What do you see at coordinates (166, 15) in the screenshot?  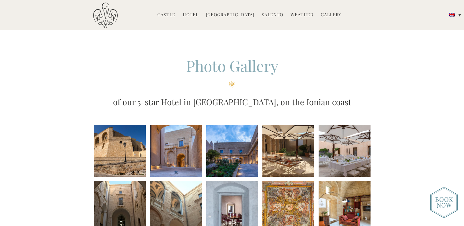 I see `a: Castle` at bounding box center [166, 15].